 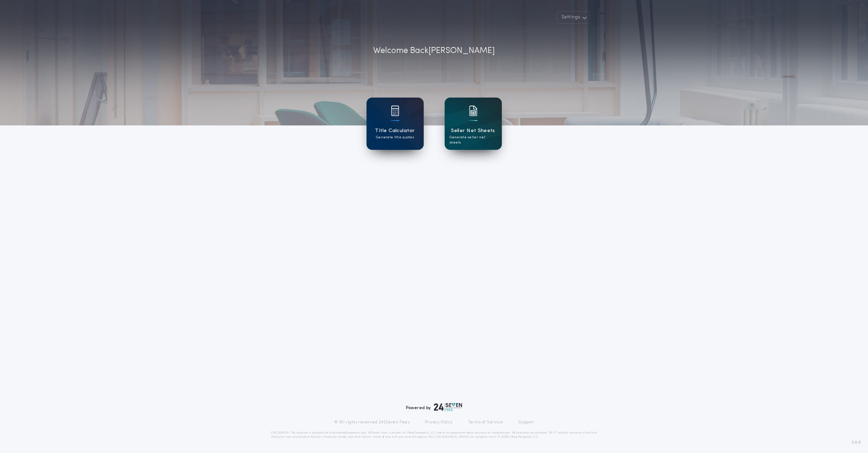 I want to click on div: Powered by, so click(x=434, y=407).